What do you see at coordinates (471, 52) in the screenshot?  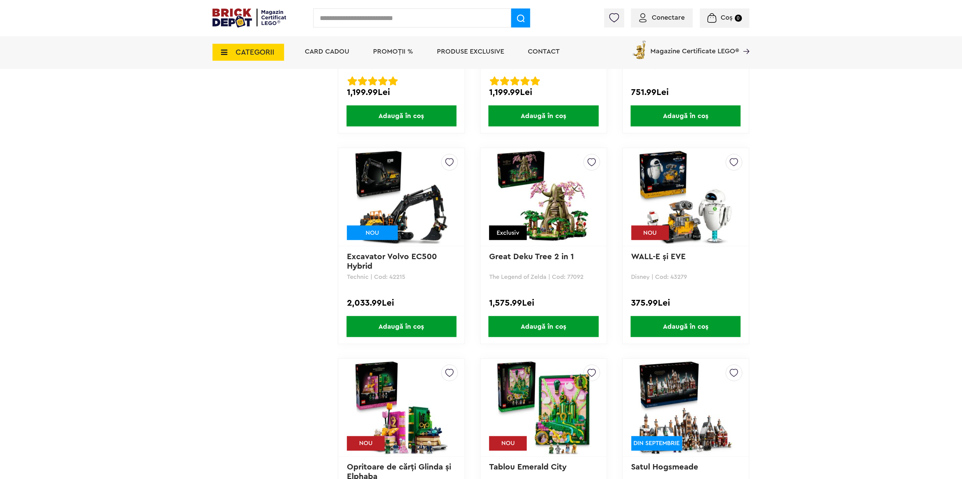 I see `span: Produse exclusive` at bounding box center [471, 52].